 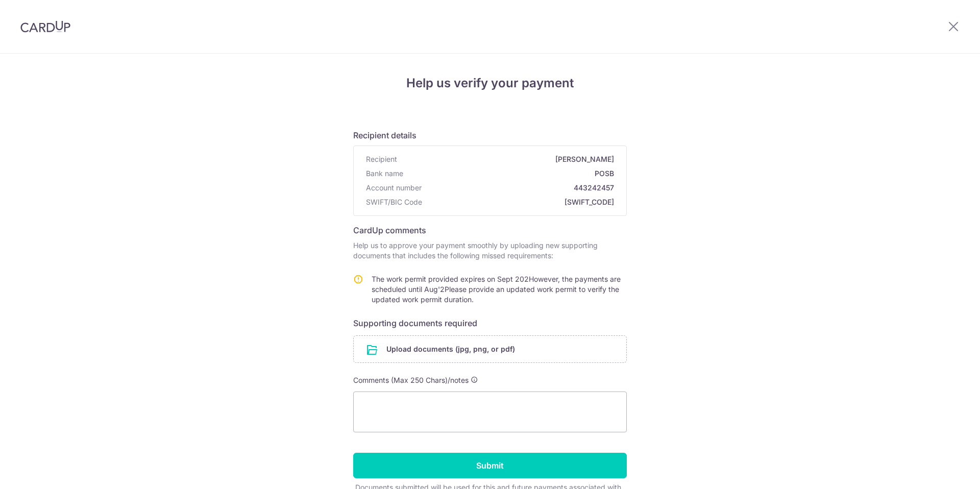 I want to click on div: Upload documents (jpg, png, or pdf), so click(x=490, y=349).